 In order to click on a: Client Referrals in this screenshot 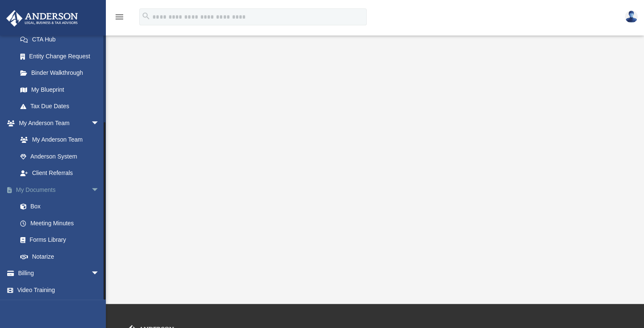, I will do `click(60, 174)`.